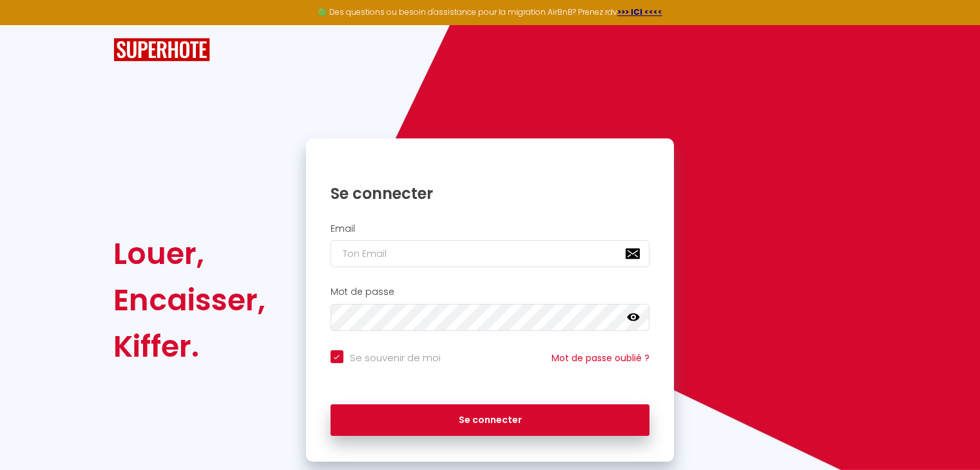 This screenshot has width=980, height=470. I want to click on strong: >>> ICI <<<<, so click(640, 12).